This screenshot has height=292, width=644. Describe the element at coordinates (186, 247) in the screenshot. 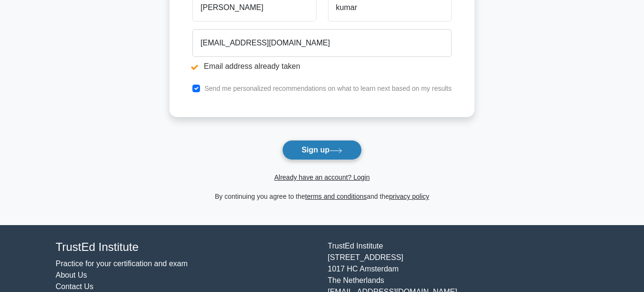

I see `h4: TrustEd Institute` at that location.